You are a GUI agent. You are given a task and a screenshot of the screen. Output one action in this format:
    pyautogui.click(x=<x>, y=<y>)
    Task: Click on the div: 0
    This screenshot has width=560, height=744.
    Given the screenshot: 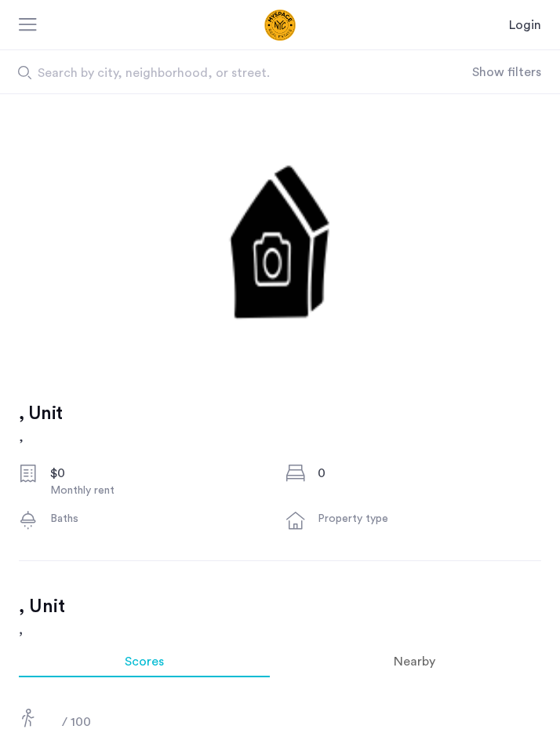 What is the action you would take?
    pyautogui.click(x=429, y=473)
    